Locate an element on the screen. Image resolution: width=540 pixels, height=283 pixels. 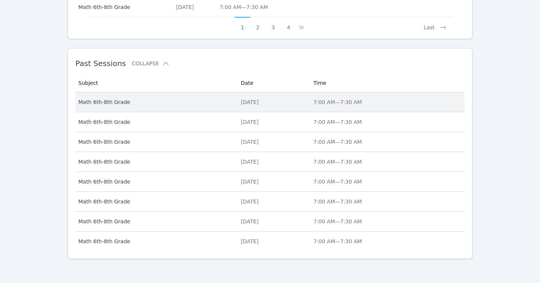
button: 2 is located at coordinates (258, 24).